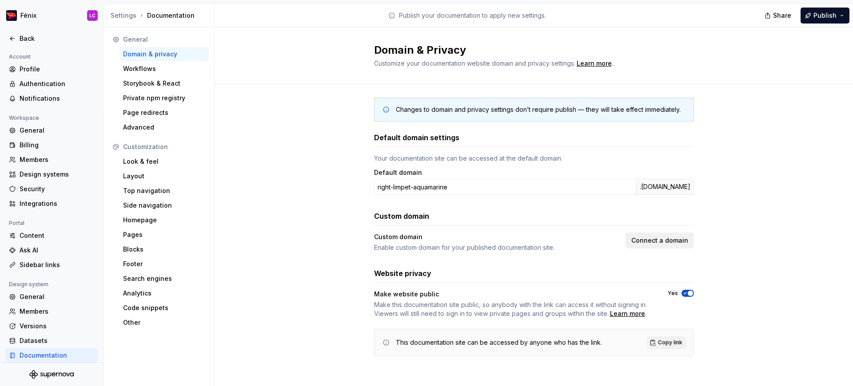 The image size is (853, 386). What do you see at coordinates (164, 113) in the screenshot?
I see `a: Page redirects` at bounding box center [164, 113].